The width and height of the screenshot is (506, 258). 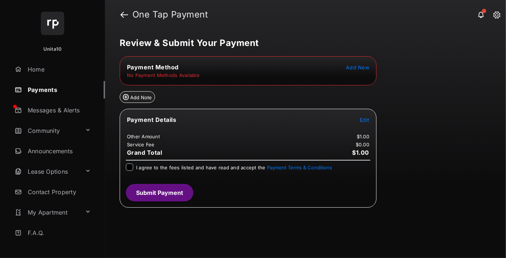 What do you see at coordinates (152, 120) in the screenshot?
I see `span: Payment Details` at bounding box center [152, 120].